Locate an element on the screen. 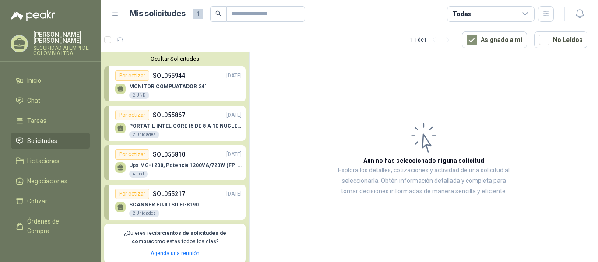 This screenshot has width=598, height=262. span: Licitaciones is located at coordinates (43, 161).